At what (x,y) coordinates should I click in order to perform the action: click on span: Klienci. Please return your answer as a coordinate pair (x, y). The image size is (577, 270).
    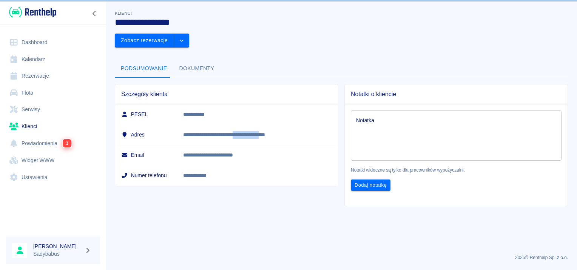
    Looking at the image, I should click on (123, 13).